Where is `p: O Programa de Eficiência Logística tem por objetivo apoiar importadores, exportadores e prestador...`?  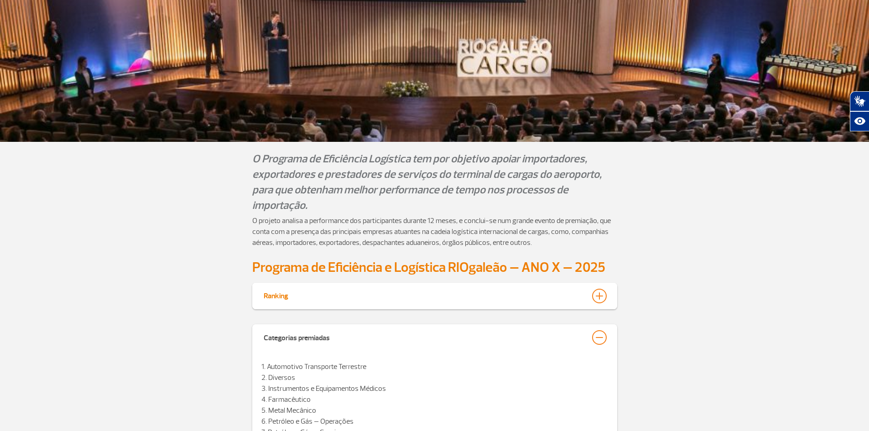 p: O Programa de Eficiência Logística tem por objetivo apoiar importadores, exportadores e prestador... is located at coordinates (435, 182).